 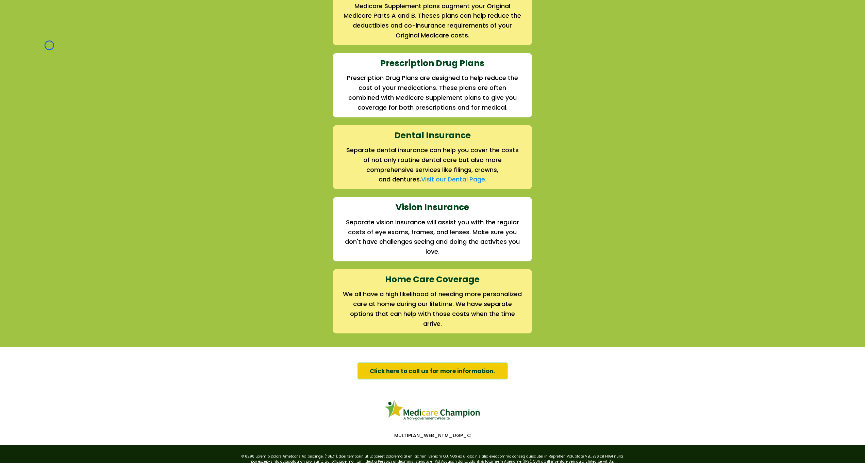 I want to click on h2: Separate dental insurance can help you cover the costs of not only routine dental care but also m..., so click(x=432, y=160).